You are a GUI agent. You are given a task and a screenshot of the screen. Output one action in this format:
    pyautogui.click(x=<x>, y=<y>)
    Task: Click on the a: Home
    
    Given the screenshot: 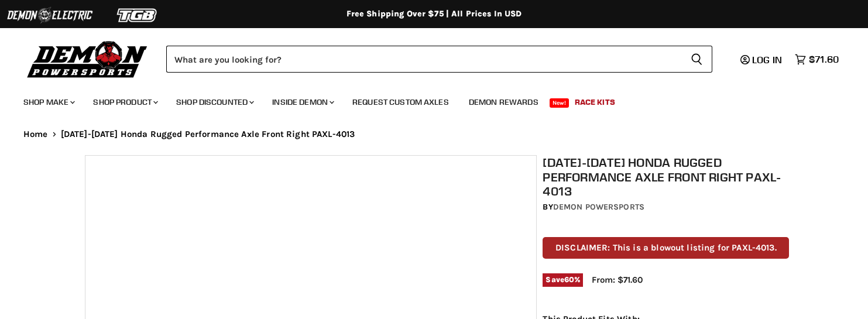 What is the action you would take?
    pyautogui.click(x=35, y=134)
    